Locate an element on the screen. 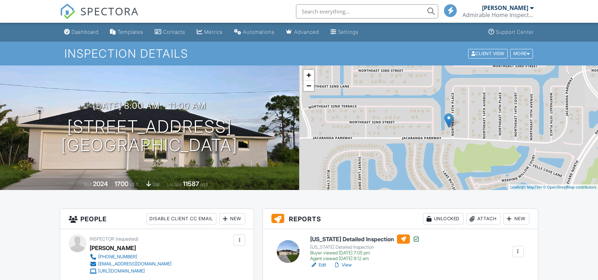 The image size is (598, 280). a: Zoom in is located at coordinates (309, 75).